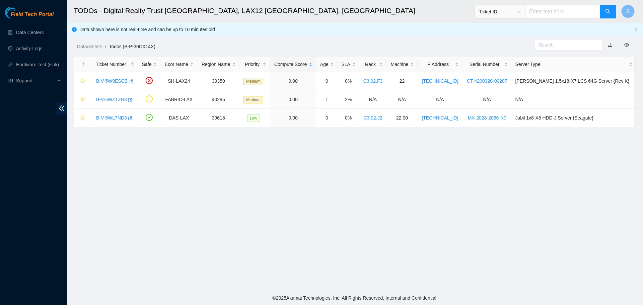 The height and width of the screenshot is (305, 643). What do you see at coordinates (218, 99) in the screenshot?
I see `td: 40285` at bounding box center [218, 99].